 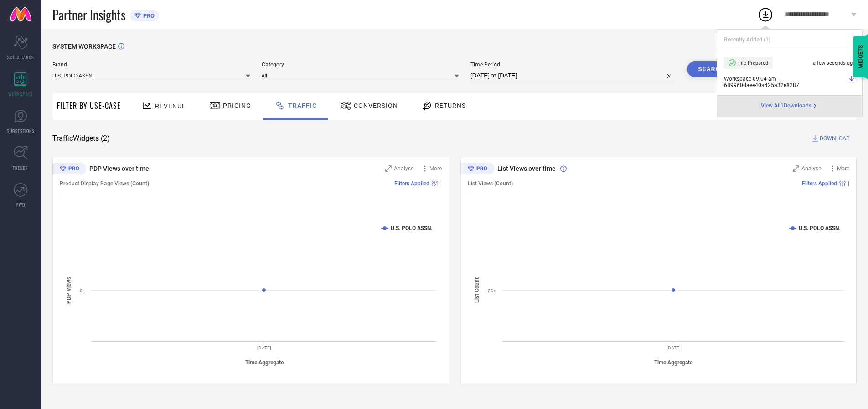 I want to click on span: Traffic, so click(x=303, y=106).